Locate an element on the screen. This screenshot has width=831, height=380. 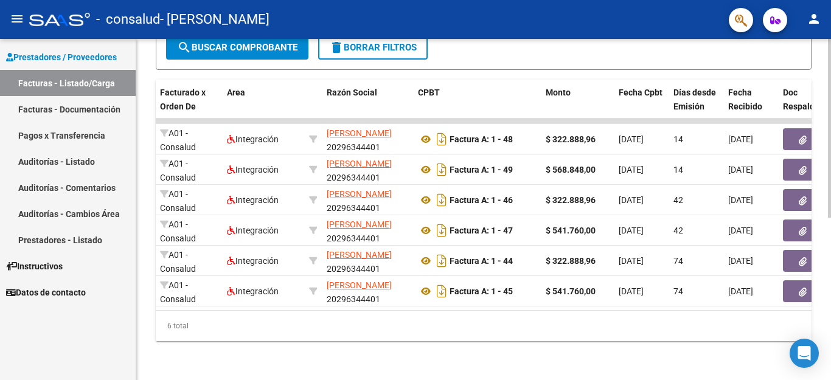
span: CPBT is located at coordinates (429, 93).